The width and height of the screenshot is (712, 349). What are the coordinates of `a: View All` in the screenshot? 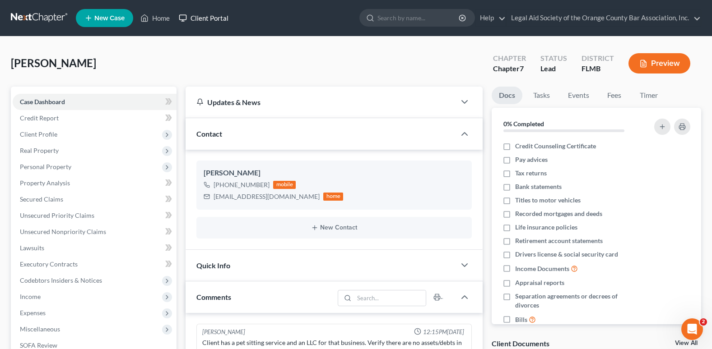 It's located at (686, 343).